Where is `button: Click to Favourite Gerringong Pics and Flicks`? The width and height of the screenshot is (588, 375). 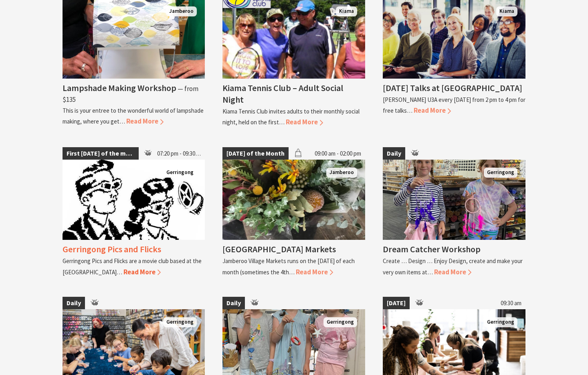
button: Click to Favourite Gerringong Pics and Flicks is located at coordinates (76, 173).